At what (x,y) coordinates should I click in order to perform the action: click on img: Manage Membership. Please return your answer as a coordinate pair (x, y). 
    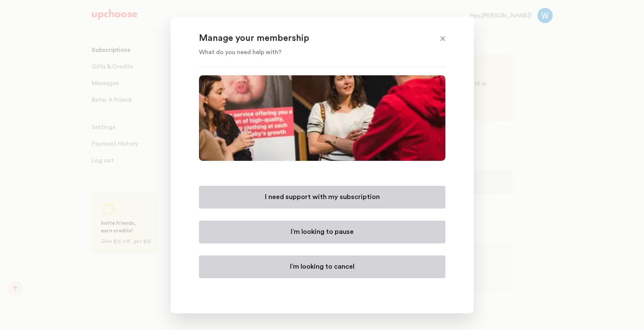
    Looking at the image, I should click on (322, 118).